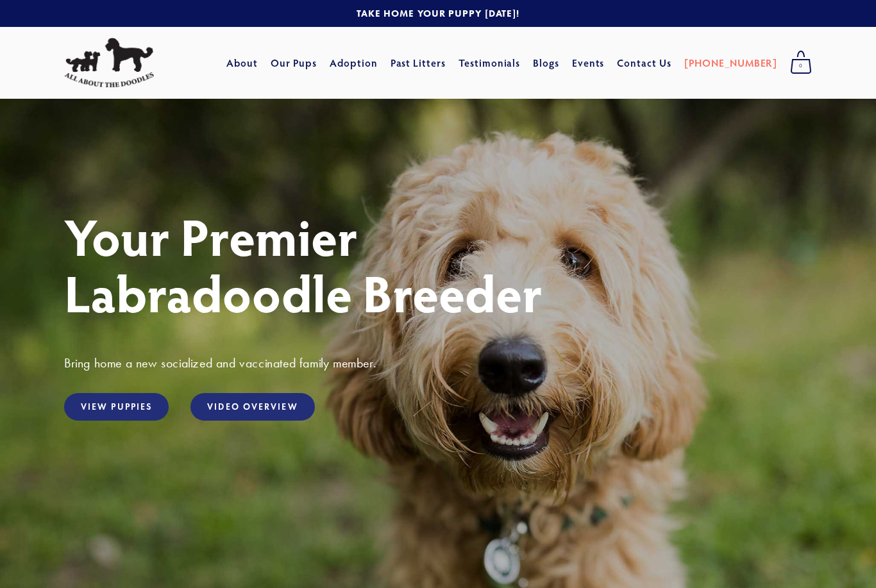  Describe the element at coordinates (801, 66) in the screenshot. I see `span: 0` at that location.